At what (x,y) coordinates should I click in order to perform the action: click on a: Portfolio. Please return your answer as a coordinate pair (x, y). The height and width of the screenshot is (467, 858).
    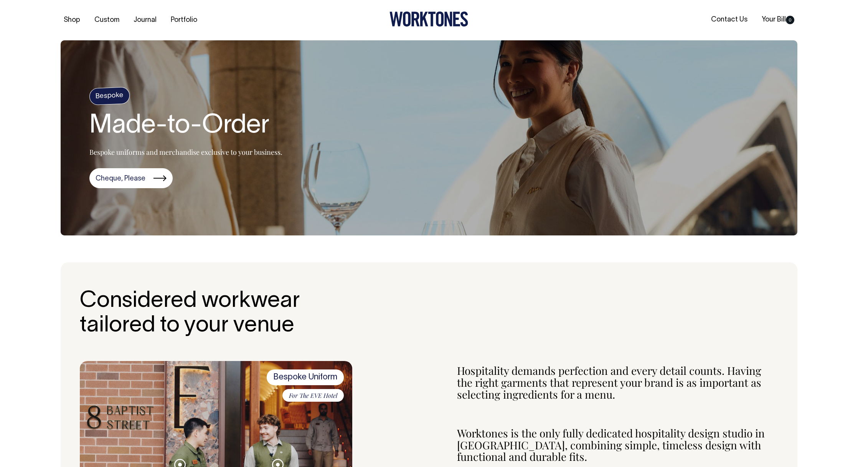
    Looking at the image, I should click on (184, 20).